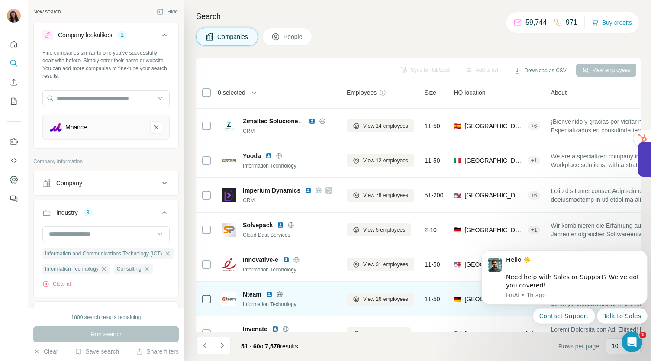 The width and height of the screenshot is (651, 361). What do you see at coordinates (534, 195) in the screenshot?
I see `div: + 6` at bounding box center [534, 195].